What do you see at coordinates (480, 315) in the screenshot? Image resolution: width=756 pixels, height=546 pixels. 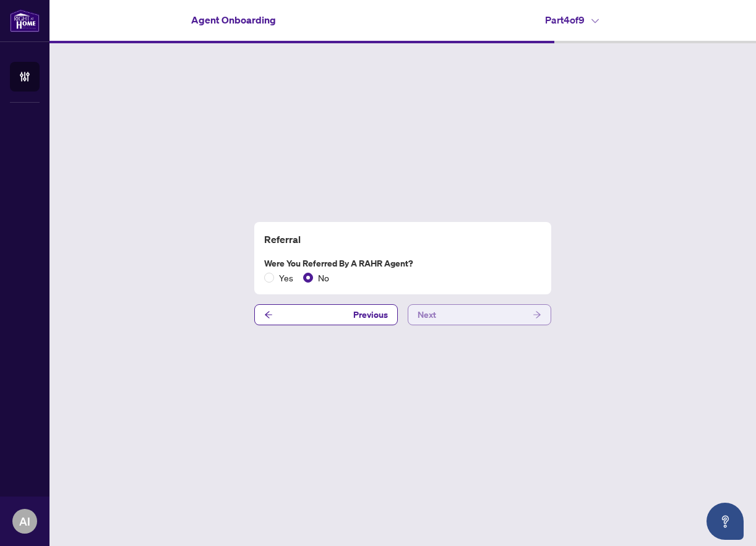 I see `button: Next` at bounding box center [480, 315].